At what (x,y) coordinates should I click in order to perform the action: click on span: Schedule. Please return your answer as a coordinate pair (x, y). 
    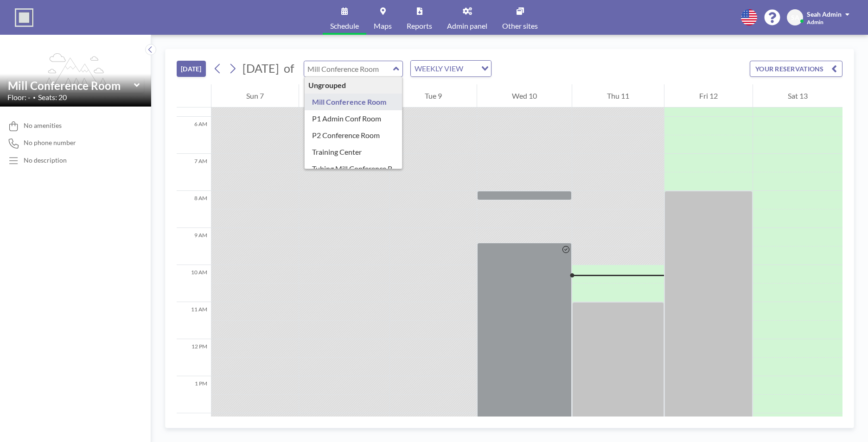
    Looking at the image, I should click on (345, 26).